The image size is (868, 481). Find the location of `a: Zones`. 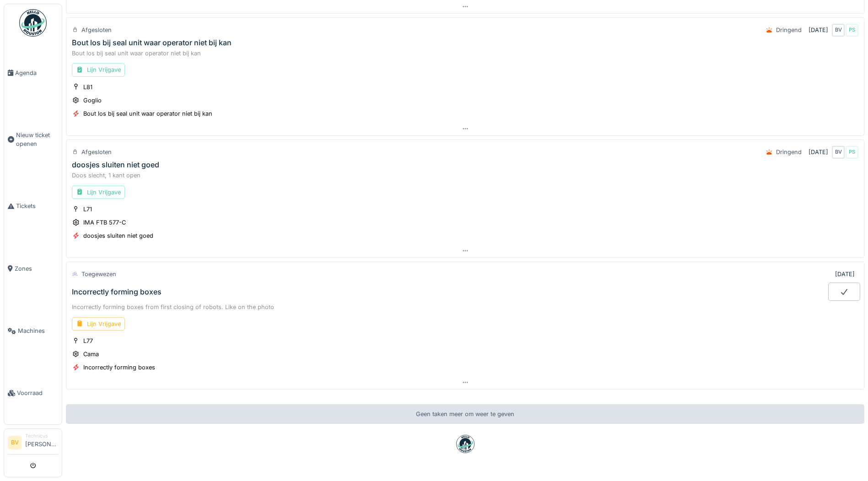

a: Zones is located at coordinates (33, 269).